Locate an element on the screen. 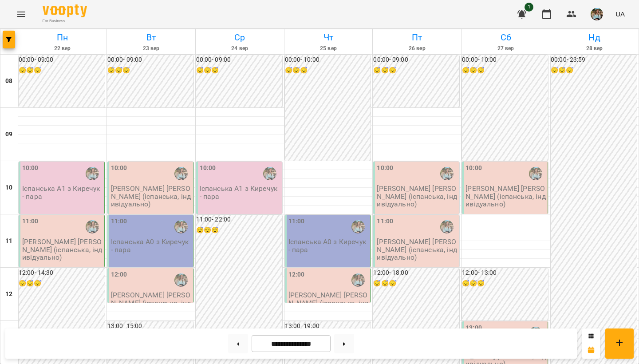 This screenshot has width=639, height=364. h6: Ср is located at coordinates (239, 37).